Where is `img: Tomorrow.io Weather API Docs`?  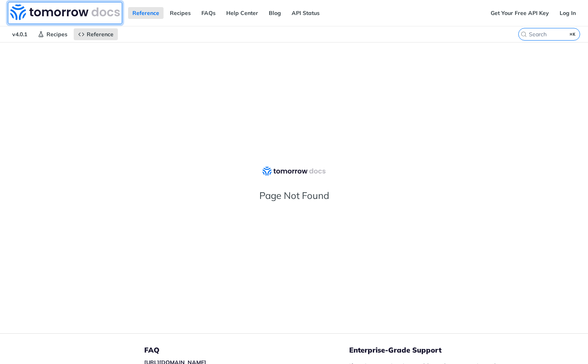 img: Tomorrow.io Weather API Docs is located at coordinates (65, 12).